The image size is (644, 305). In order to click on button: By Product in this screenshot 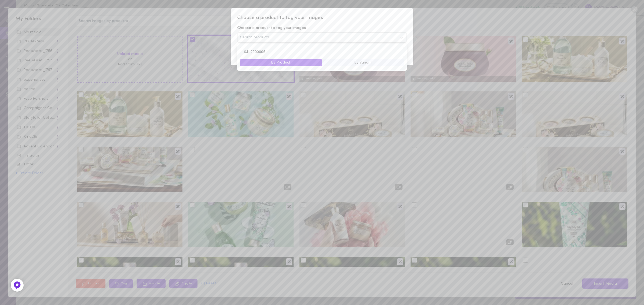, I will do `click(281, 63)`.